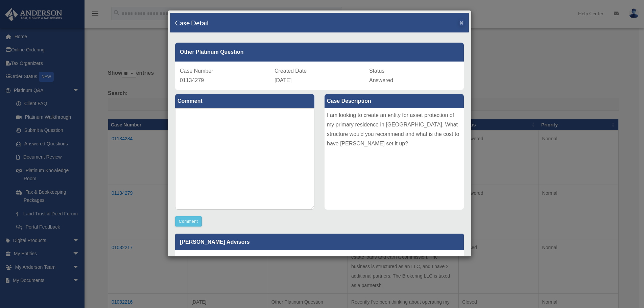 This screenshot has height=308, width=644. What do you see at coordinates (245, 101) in the screenshot?
I see `label: Comment` at bounding box center [245, 101].